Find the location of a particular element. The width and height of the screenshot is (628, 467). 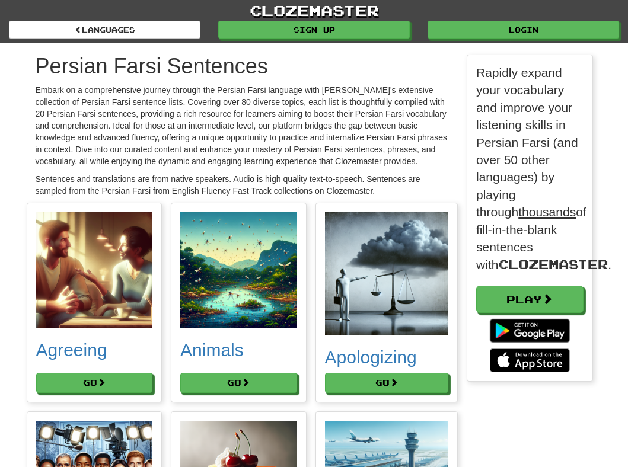

h2: Apologizing is located at coordinates (387, 357).